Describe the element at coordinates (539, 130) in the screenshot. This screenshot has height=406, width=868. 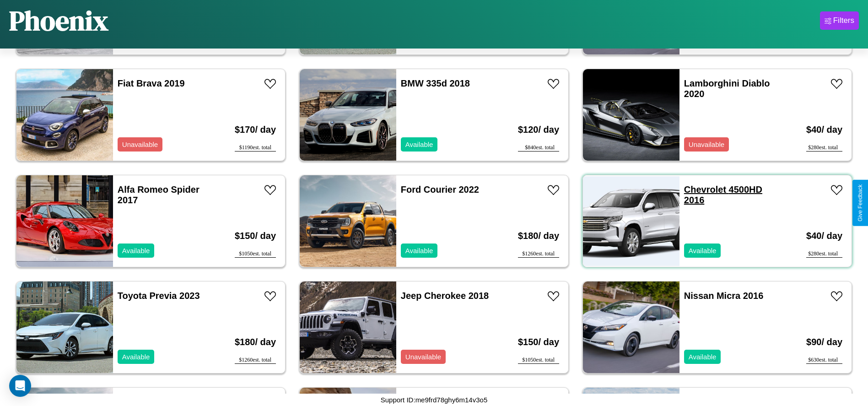
I see `h3: $ 120 / day` at that location.